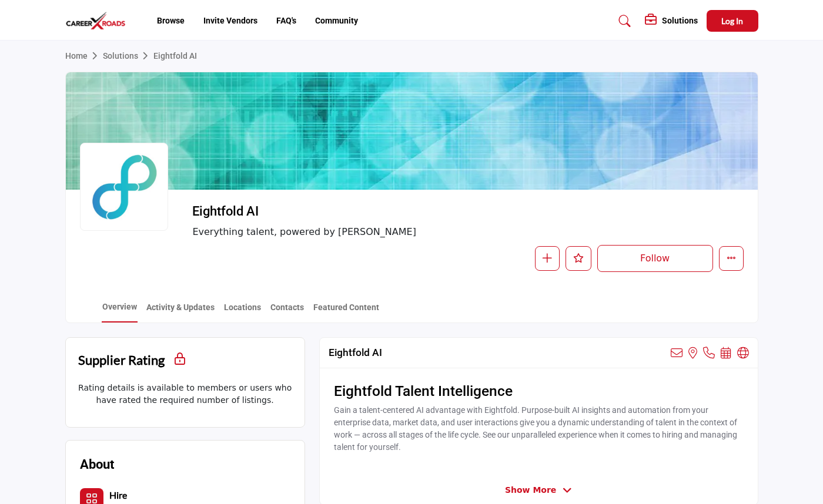  I want to click on button: More details, so click(731, 258).